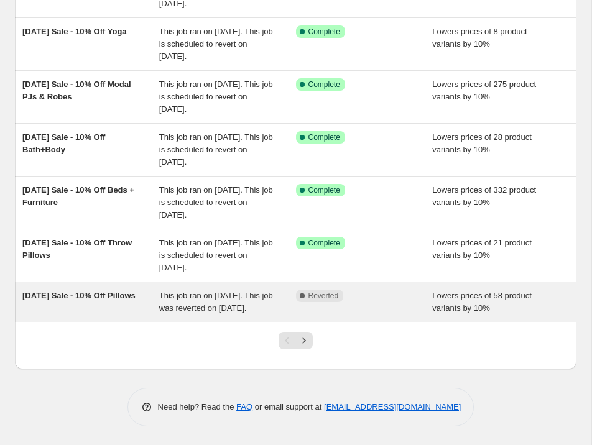 The height and width of the screenshot is (445, 592). What do you see at coordinates (244, 407) in the screenshot?
I see `a: FAQ` at bounding box center [244, 407].